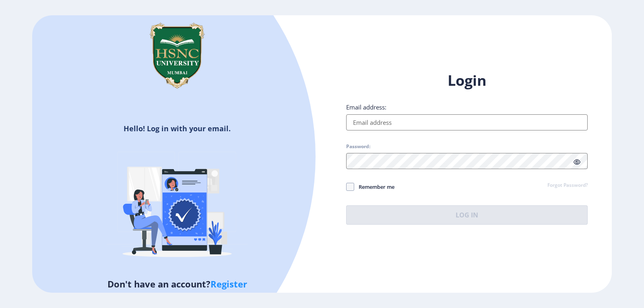 The image size is (644, 308). What do you see at coordinates (374, 187) in the screenshot?
I see `span: Remember me` at bounding box center [374, 187].